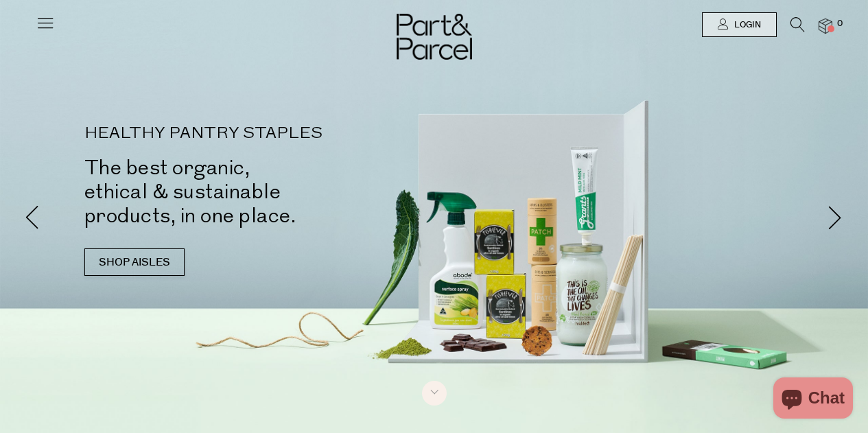  What do you see at coordinates (434, 36) in the screenshot?
I see `img: Part&Parcel` at bounding box center [434, 36].